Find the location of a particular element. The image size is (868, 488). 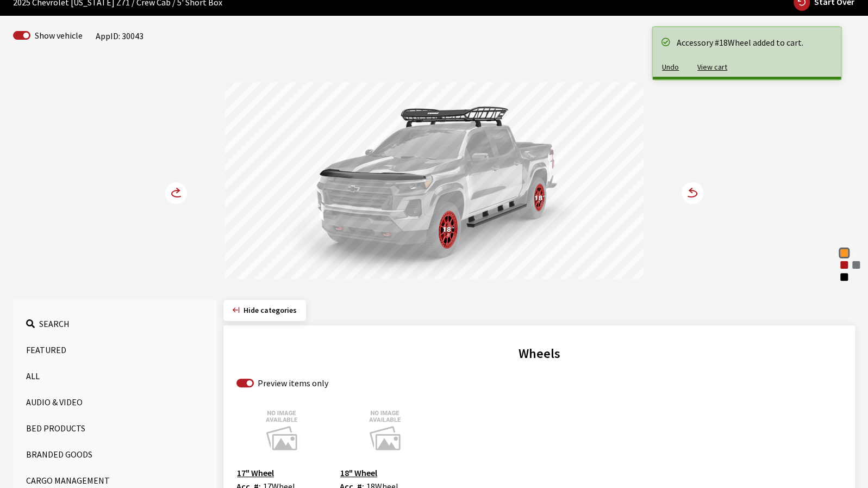

button: 17" Wheel is located at coordinates (256, 473).